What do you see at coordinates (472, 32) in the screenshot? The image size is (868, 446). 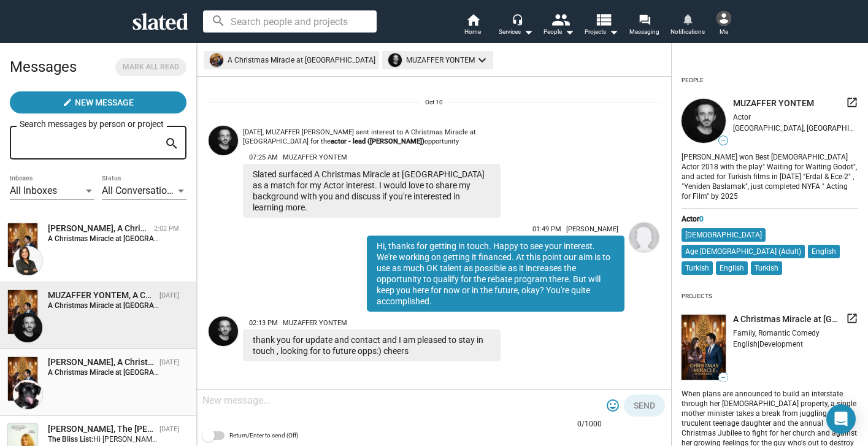 I see `span: Home` at bounding box center [472, 32].